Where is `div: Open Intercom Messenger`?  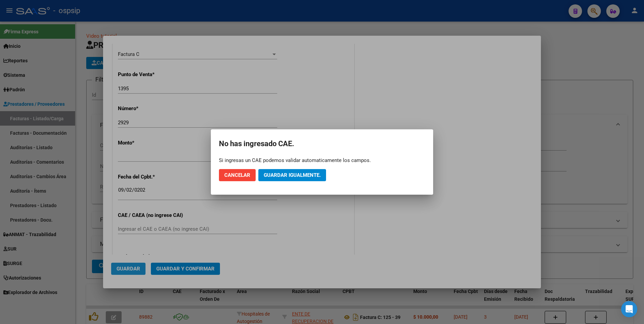 div: Open Intercom Messenger is located at coordinates (629, 309).